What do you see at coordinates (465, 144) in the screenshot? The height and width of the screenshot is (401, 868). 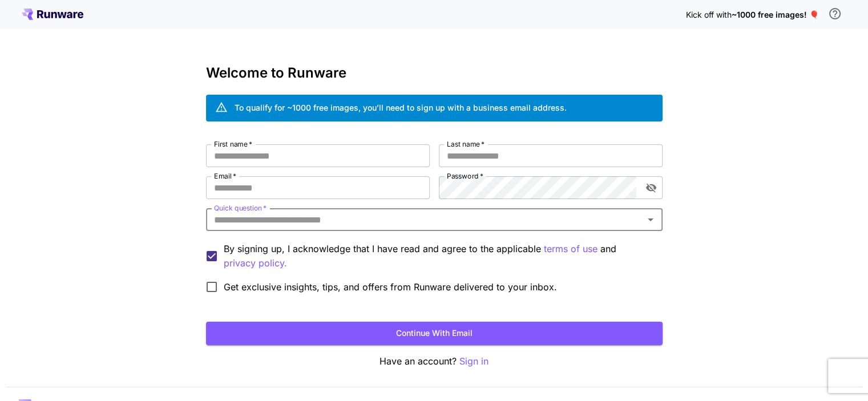 I see `label: Last name` at bounding box center [465, 144].